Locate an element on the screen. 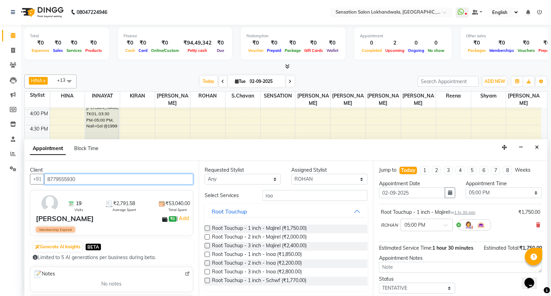 This screenshot has width=551, height=296. span: Completed is located at coordinates (372, 50).